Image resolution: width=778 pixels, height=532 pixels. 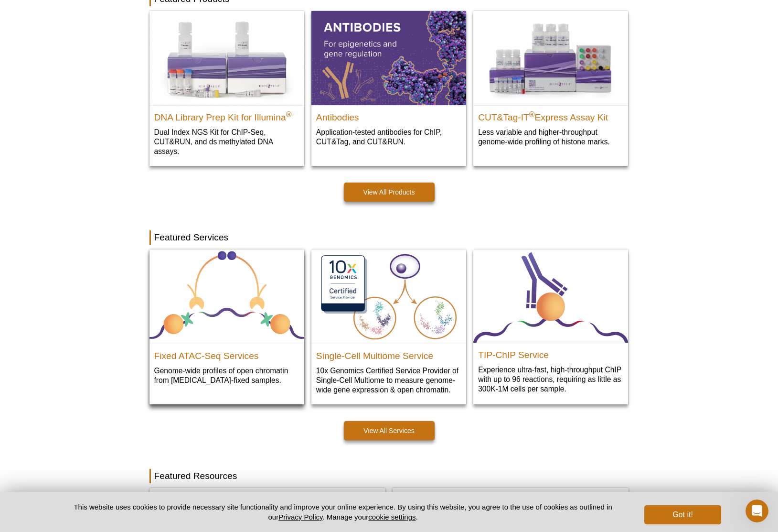 I want to click on a: Single-Cell Multiome Servicee Single-Cell Multiome Service 10x Genomics Certified Service Provide..., so click(x=389, y=326).